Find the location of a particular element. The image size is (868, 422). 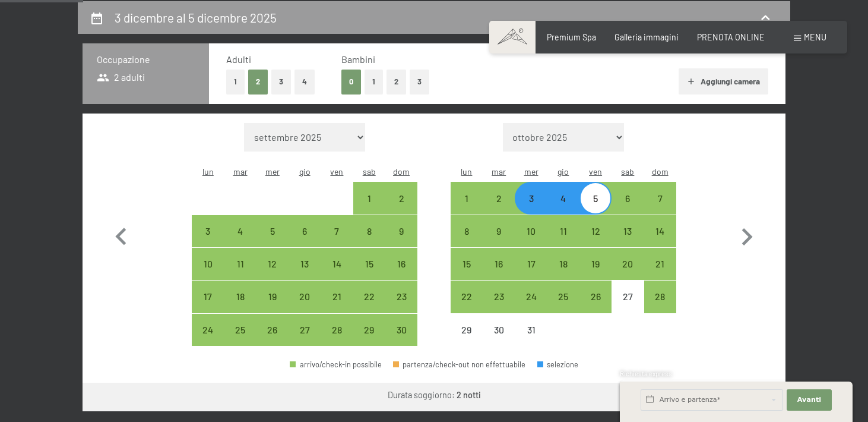

button: 2 is located at coordinates (396, 82).